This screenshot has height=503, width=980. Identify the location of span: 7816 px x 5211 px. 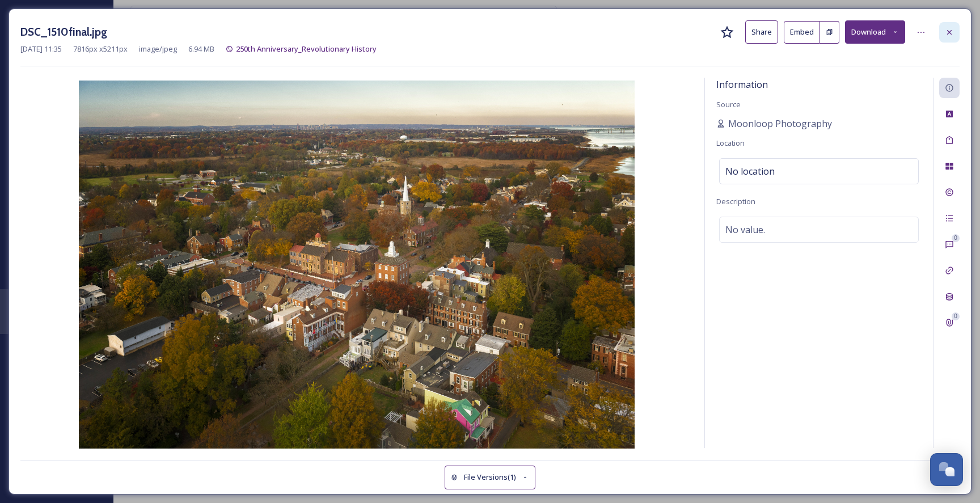
(100, 49).